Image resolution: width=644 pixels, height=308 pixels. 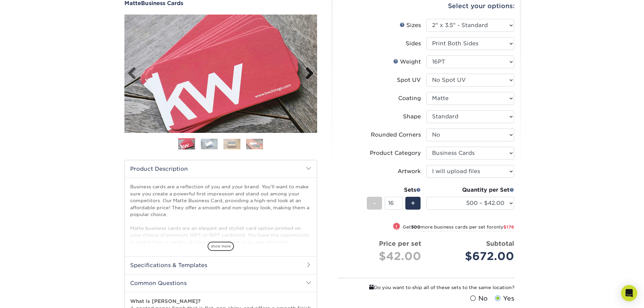 What do you see at coordinates (221, 231) in the screenshot?
I see `p: Business cards are a reflection of you and your brand. You'll want to make sure you create a powe...` at bounding box center [221, 231].